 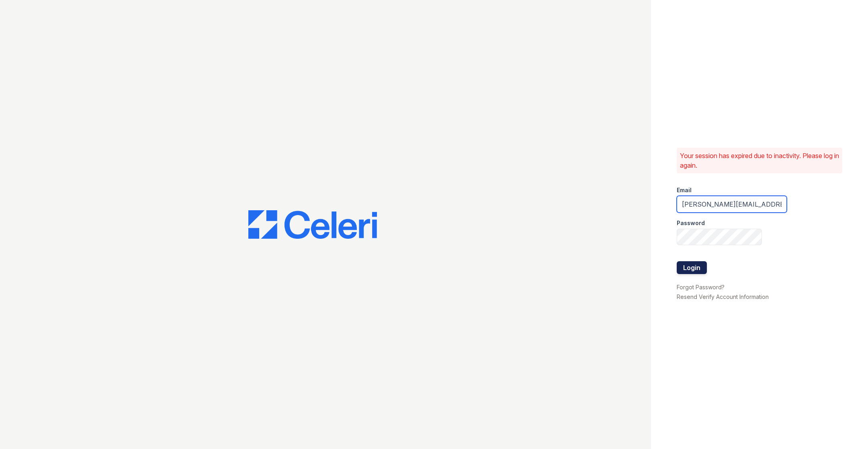 What do you see at coordinates (691, 268) in the screenshot?
I see `button: Login` at bounding box center [691, 268].